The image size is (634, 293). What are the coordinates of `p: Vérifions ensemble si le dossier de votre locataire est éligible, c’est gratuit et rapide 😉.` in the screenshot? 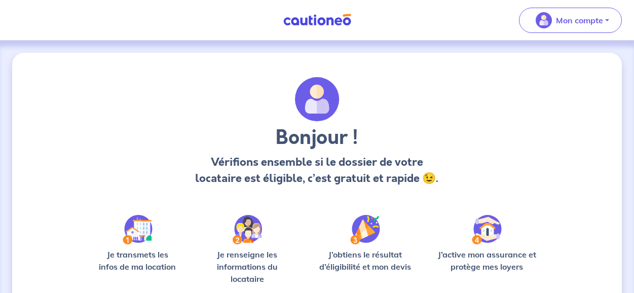 It's located at (317, 170).